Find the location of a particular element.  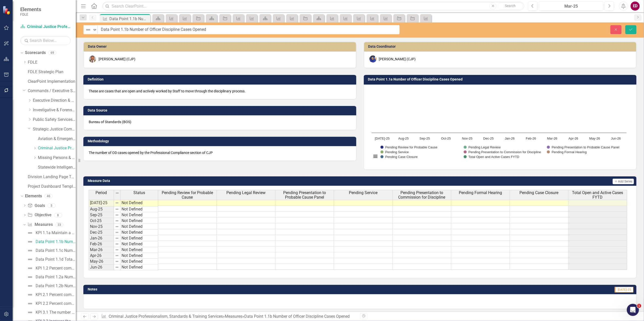

div: 46 is located at coordinates (49, 196).